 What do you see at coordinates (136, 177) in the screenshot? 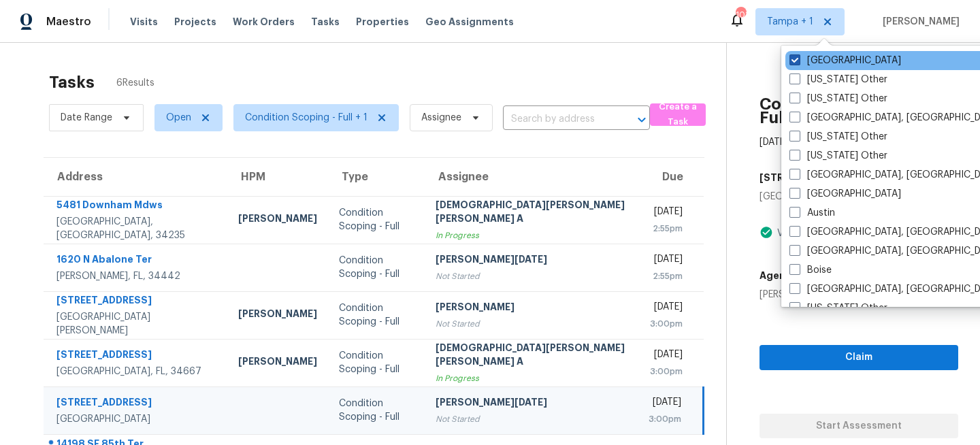
I see `th: Address` at bounding box center [136, 177].